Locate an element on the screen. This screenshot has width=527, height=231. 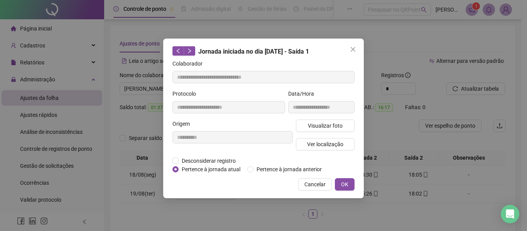
label: Colaborador is located at coordinates (190, 64).